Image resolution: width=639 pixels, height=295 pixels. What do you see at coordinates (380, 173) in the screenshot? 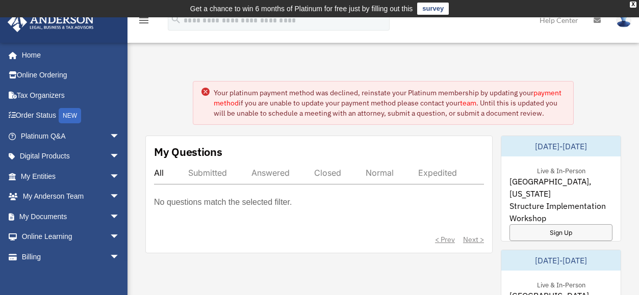
I see `div: Normal` at bounding box center [380, 173].